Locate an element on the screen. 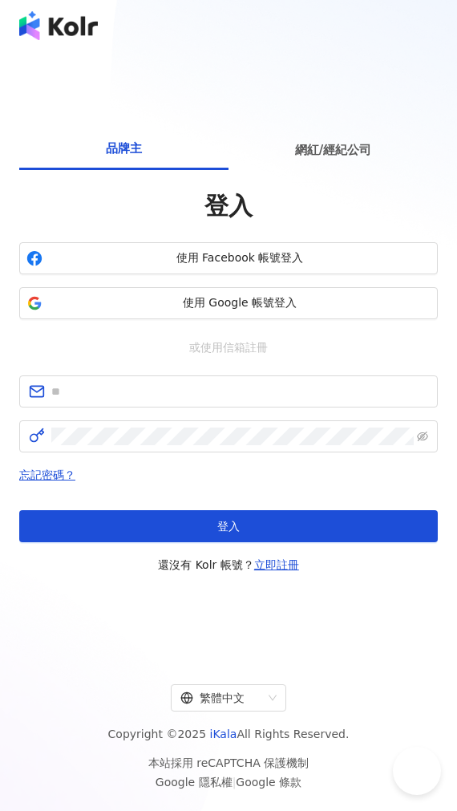  span: 本站採用 reCAPTCHA 保護機制 is located at coordinates (229, 773).